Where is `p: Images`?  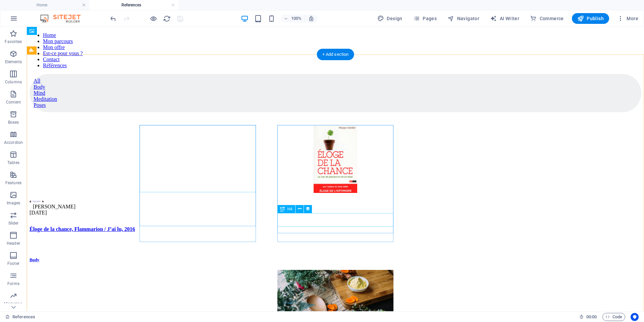 p: Images is located at coordinates (13, 203).